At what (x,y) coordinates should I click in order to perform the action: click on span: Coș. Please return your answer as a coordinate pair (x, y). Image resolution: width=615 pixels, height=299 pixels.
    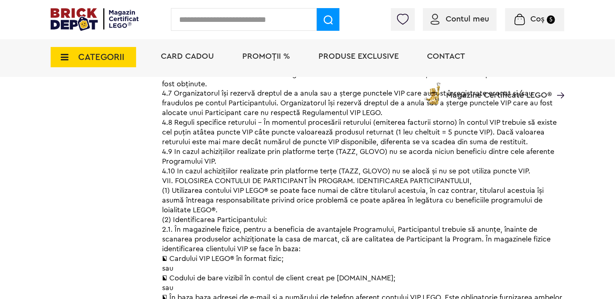
    Looking at the image, I should click on (537, 19).